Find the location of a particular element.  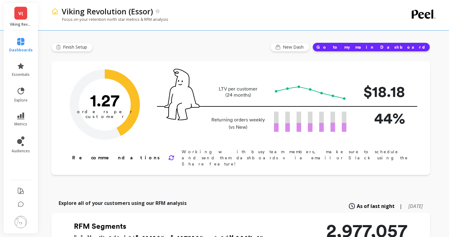

p: Focus on your retention north star metrics & RFM analysis is located at coordinates (110, 19).